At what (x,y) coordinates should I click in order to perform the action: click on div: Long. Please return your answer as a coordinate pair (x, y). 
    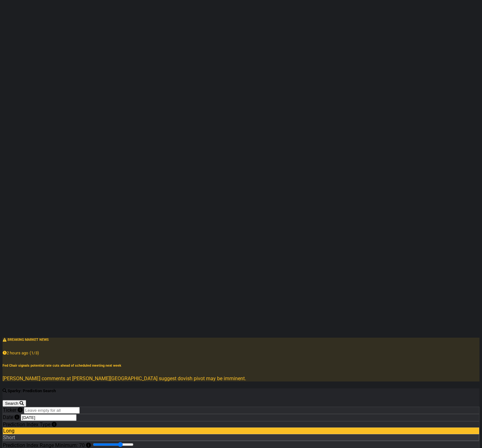
    Looking at the image, I should click on (241, 430).